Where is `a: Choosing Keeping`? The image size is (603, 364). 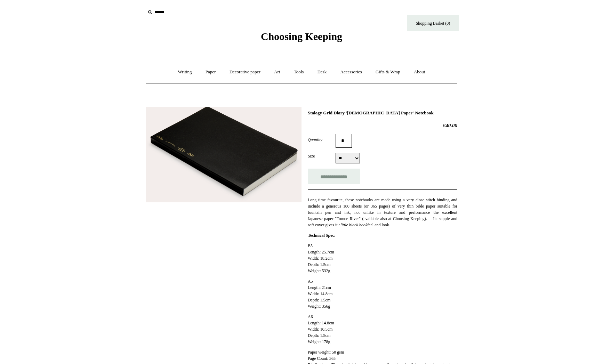 a: Choosing Keeping is located at coordinates (302, 38).